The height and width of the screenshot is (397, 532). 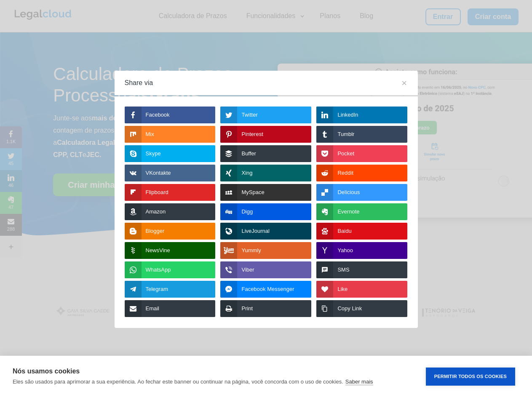 What do you see at coordinates (170, 308) in the screenshot?
I see `a: Email` at bounding box center [170, 308].